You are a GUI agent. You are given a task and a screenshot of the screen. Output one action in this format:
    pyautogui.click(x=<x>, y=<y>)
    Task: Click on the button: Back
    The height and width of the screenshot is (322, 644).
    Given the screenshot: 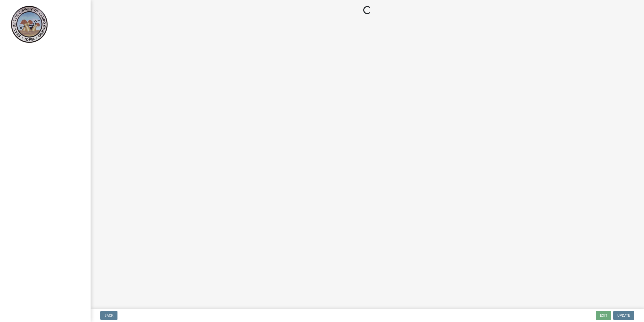 What is the action you would take?
    pyautogui.click(x=109, y=315)
    